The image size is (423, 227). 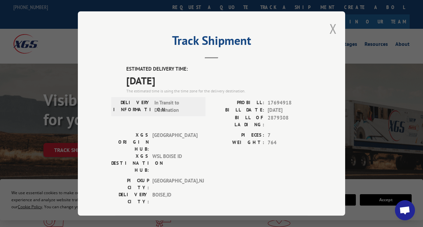 I want to click on label: XGS ORIGIN HUB:, so click(x=130, y=141).